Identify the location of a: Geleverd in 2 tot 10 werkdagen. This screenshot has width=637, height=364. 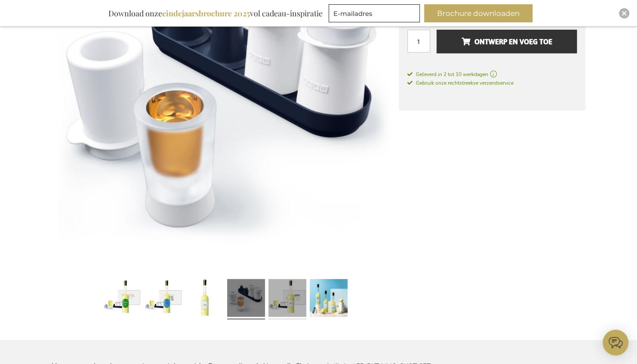
(492, 74).